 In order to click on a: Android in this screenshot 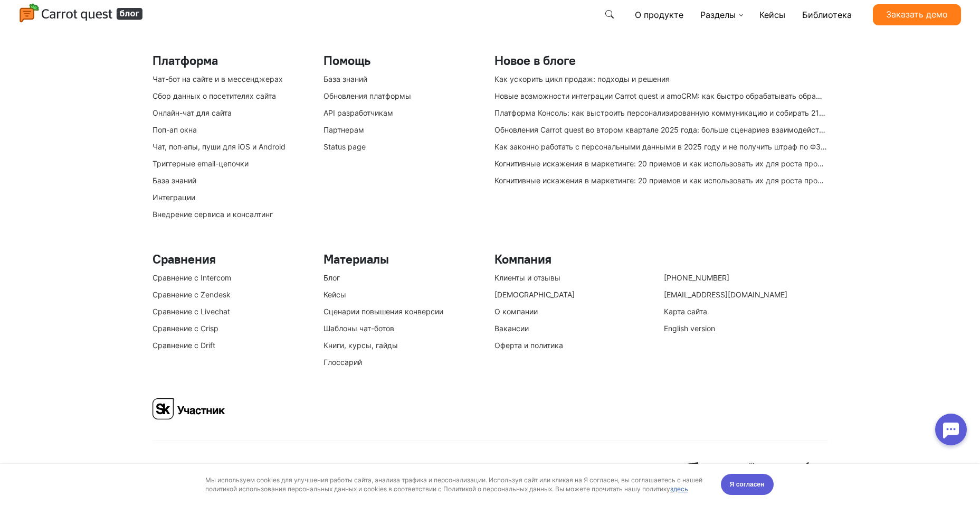, I will do `click(767, 468)`.